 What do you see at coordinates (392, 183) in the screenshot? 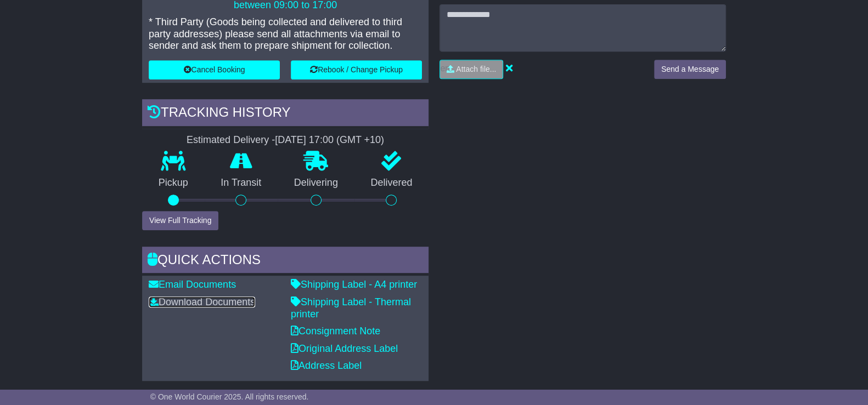
I see `p: Delivered` at bounding box center [392, 183].